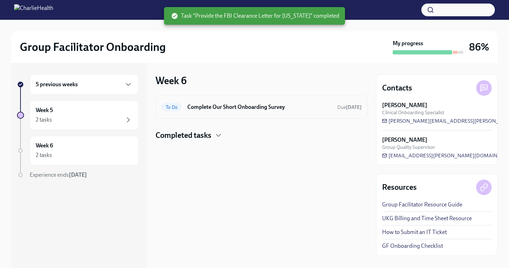  What do you see at coordinates (262, 135) in the screenshot?
I see `div: Completed tasks` at bounding box center [262, 135].